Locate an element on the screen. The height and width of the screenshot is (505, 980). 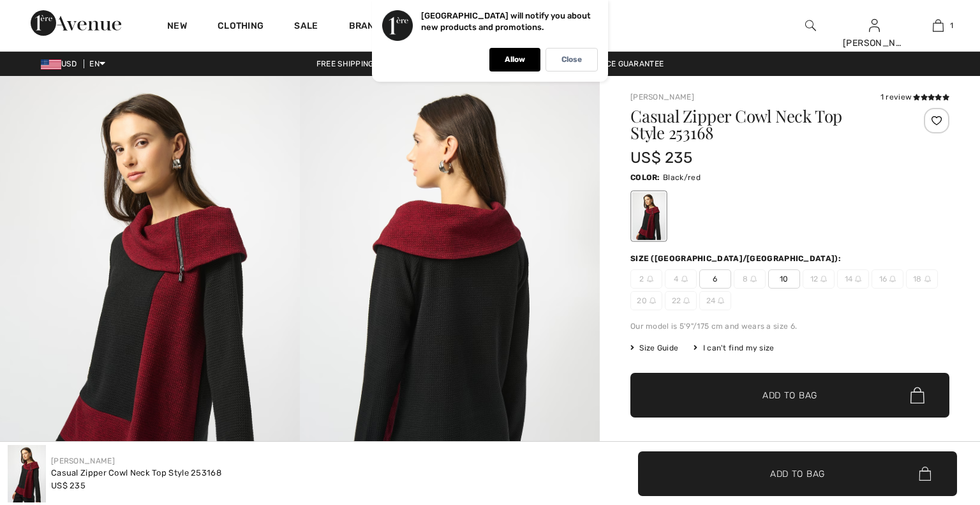
img: US Dollar is located at coordinates (51, 64).